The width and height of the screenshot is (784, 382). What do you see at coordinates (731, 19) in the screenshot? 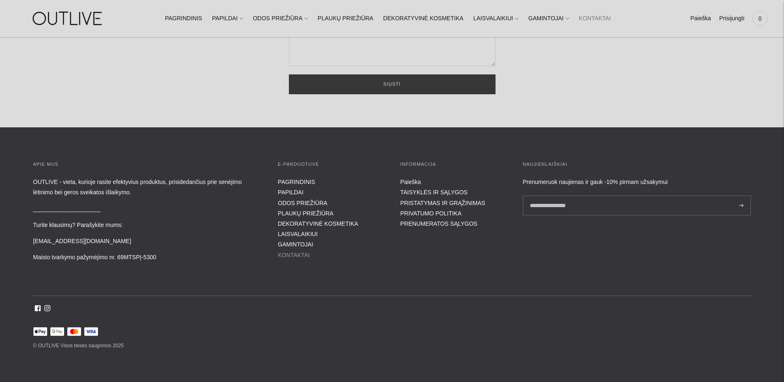
I see `a: Prisijungti` at bounding box center [731, 19].